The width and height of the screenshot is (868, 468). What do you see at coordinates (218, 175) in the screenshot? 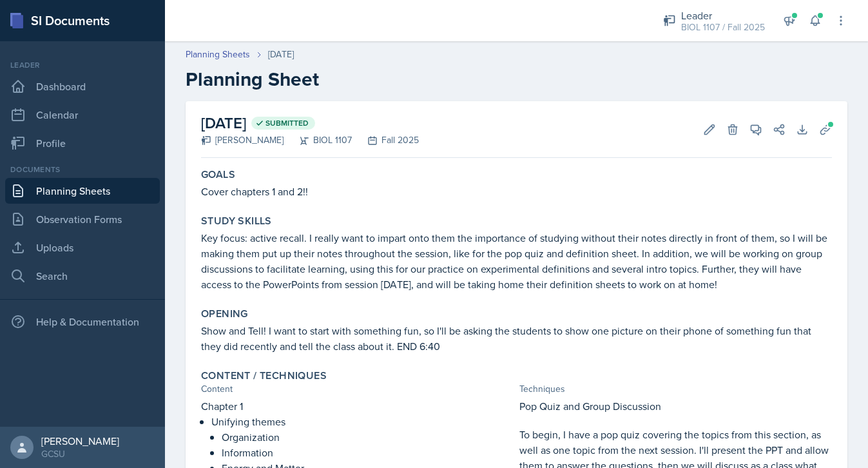
I see `label: Goals` at bounding box center [218, 175].